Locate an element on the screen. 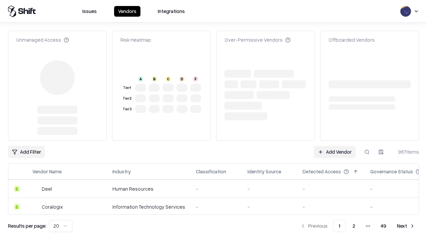  nav: pagination is located at coordinates (358, 226).